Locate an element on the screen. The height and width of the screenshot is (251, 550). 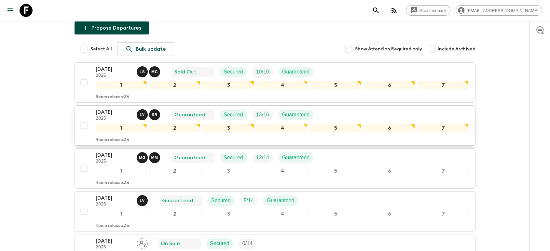
p: Sold Out is located at coordinates (185, 72).